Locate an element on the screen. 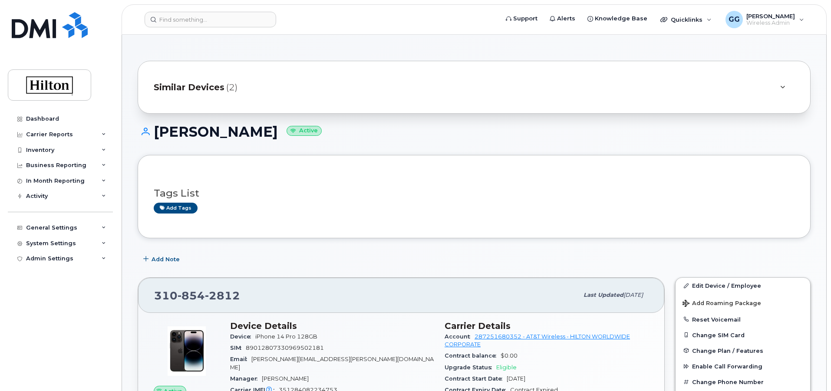  span: 2812 is located at coordinates (222, 296).